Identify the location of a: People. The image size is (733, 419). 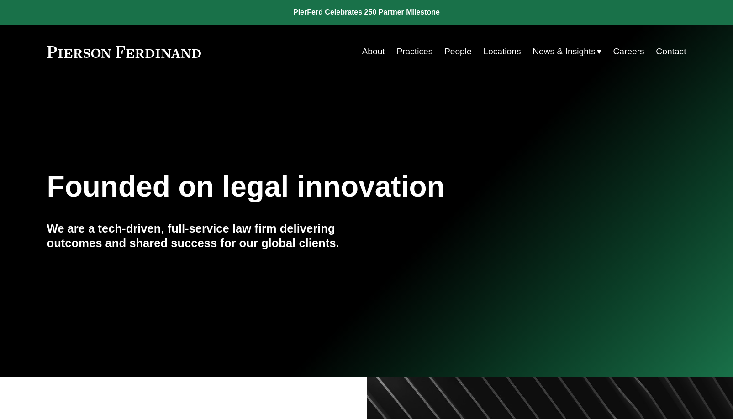
(458, 52).